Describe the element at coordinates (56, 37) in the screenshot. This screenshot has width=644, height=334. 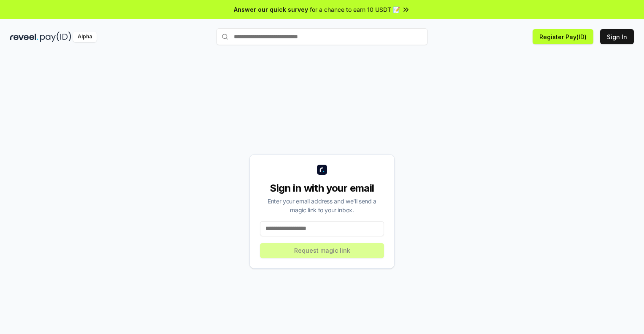
I see `img: pay_id` at that location.